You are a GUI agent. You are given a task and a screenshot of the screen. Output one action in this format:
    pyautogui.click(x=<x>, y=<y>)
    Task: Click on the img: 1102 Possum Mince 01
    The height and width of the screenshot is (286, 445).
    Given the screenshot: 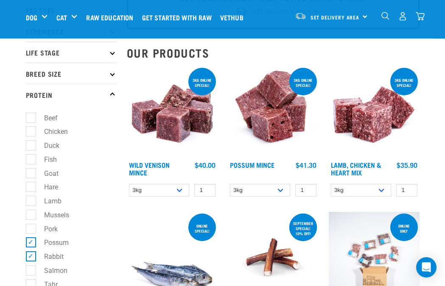 What is the action you would take?
    pyautogui.click(x=273, y=111)
    